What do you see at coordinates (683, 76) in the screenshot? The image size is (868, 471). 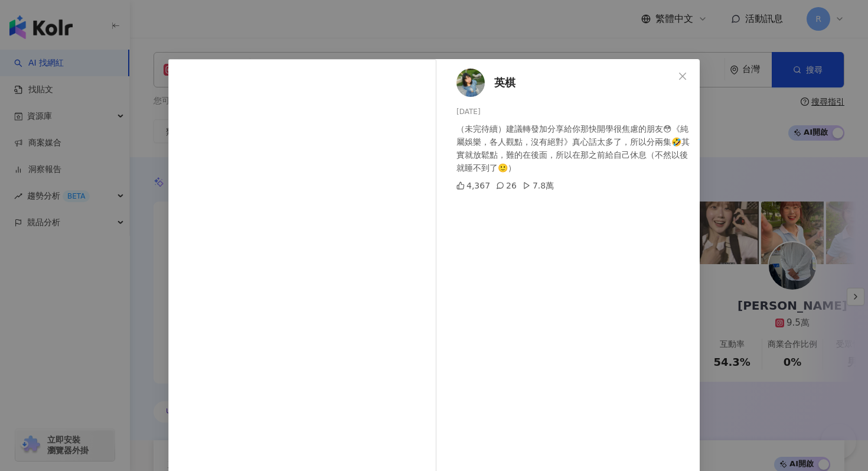 I see `span: close` at bounding box center [683, 76].